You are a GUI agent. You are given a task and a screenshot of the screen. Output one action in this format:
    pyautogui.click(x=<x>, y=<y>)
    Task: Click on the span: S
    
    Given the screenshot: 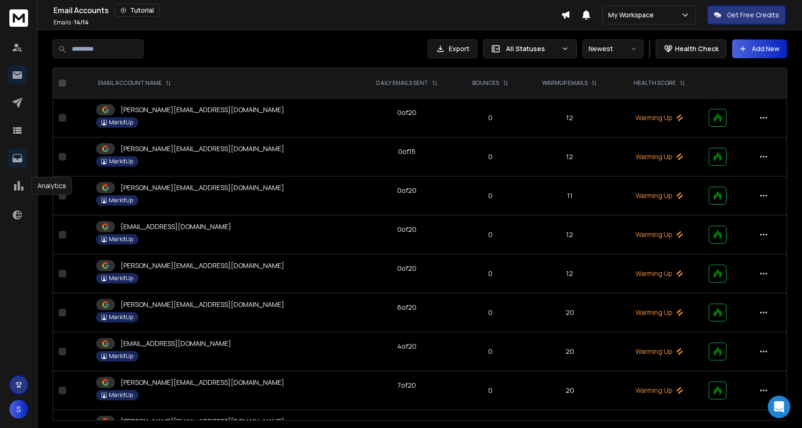 What is the action you would take?
    pyautogui.click(x=19, y=409)
    